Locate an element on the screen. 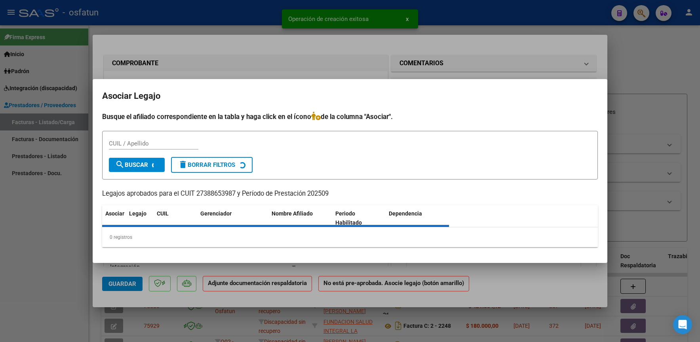  datatable-header-cell: Dependencia is located at coordinates (417, 218).